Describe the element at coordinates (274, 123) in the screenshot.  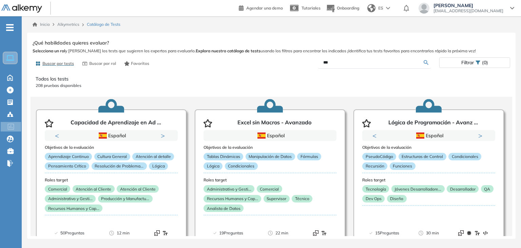
I see `p: Excel sin Macros - Avanzado` at that location.